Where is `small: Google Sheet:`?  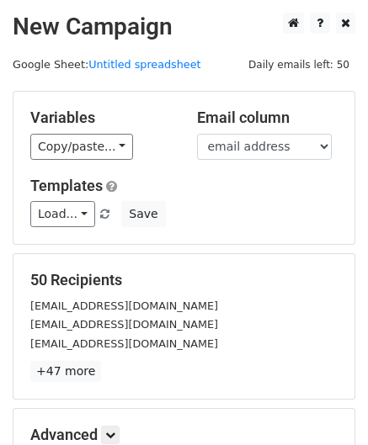 small: Google Sheet: is located at coordinates (107, 64).